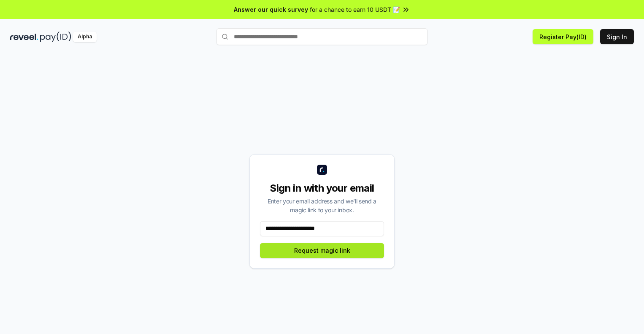 This screenshot has width=644, height=334. I want to click on button: Register Pay(ID), so click(562, 37).